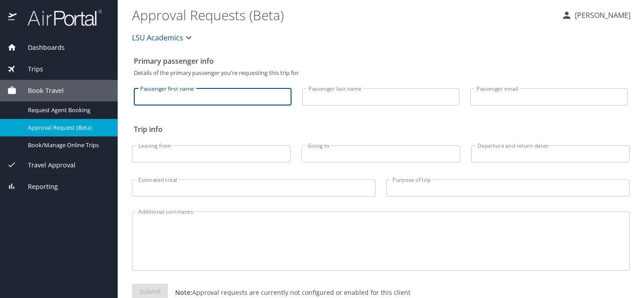 This screenshot has width=644, height=298. What do you see at coordinates (37, 187) in the screenshot?
I see `span: Reporting` at bounding box center [37, 187].